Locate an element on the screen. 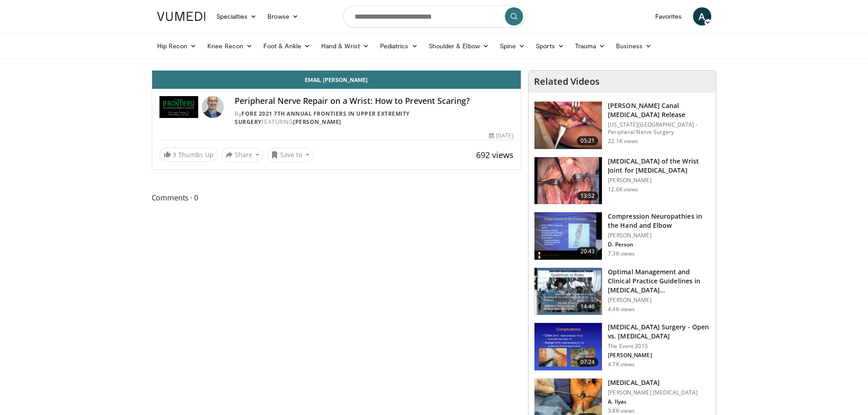  p: 12.6K views is located at coordinates (623, 189).